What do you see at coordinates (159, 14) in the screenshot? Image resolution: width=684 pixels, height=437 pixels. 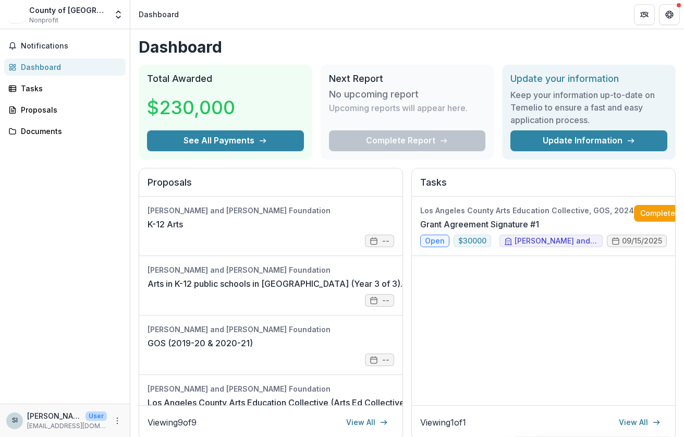 I see `nav: breadcrumb` at bounding box center [159, 14].